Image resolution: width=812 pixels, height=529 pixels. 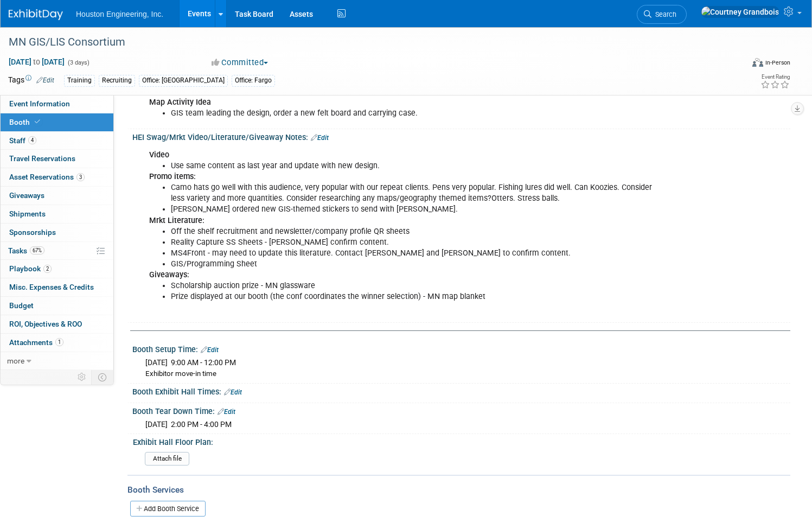 What do you see at coordinates (777, 63) in the screenshot?
I see `div: In-Person` at bounding box center [777, 63].